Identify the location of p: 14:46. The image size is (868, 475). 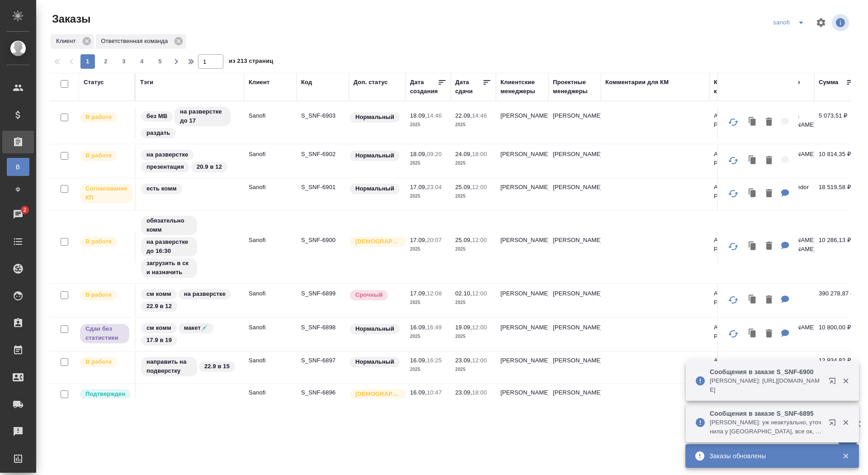
(479, 115).